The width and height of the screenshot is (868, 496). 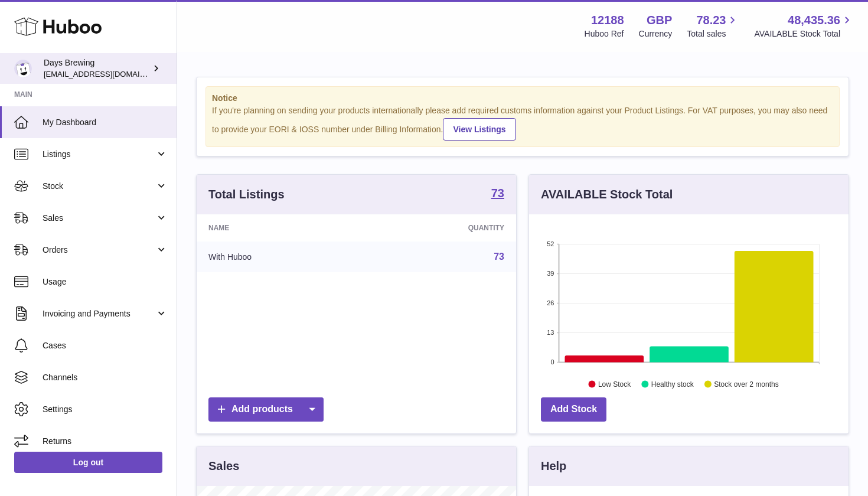 What do you see at coordinates (550, 244) in the screenshot?
I see `text: 52` at bounding box center [550, 244].